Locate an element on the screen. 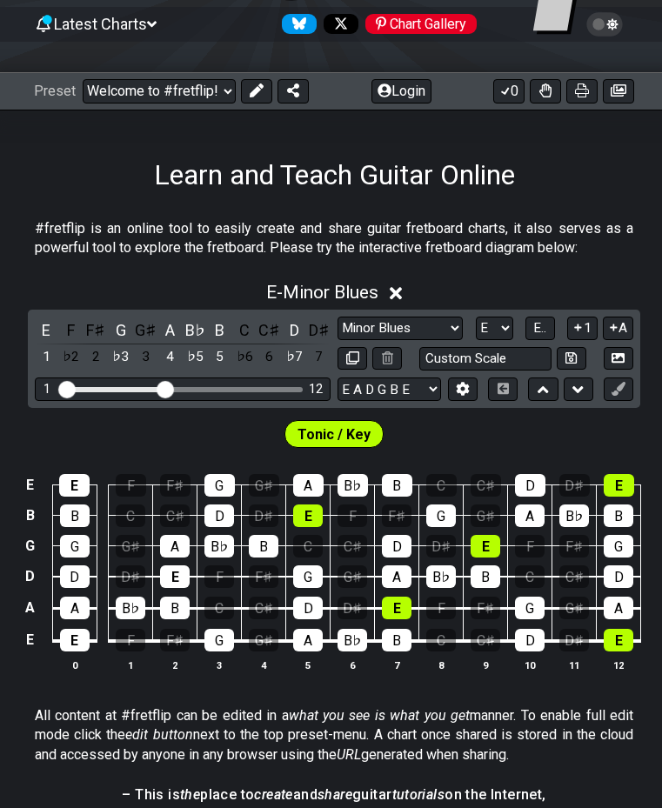 This screenshot has height=808, width=662. p: All content at #fretflip can be edited in a manner. To enable full edit mode click the next to th... is located at coordinates (334, 735).